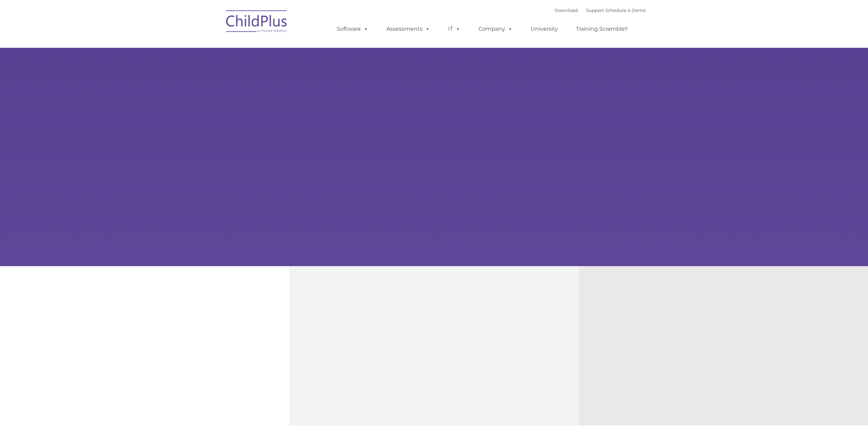  I want to click on a: Support, so click(595, 10).